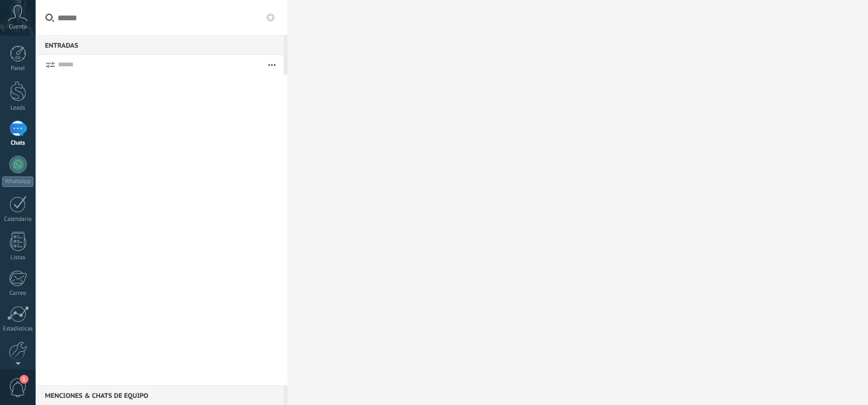 This screenshot has height=405, width=868. What do you see at coordinates (17, 181) in the screenshot?
I see `div: WhatsApp` at bounding box center [17, 181].